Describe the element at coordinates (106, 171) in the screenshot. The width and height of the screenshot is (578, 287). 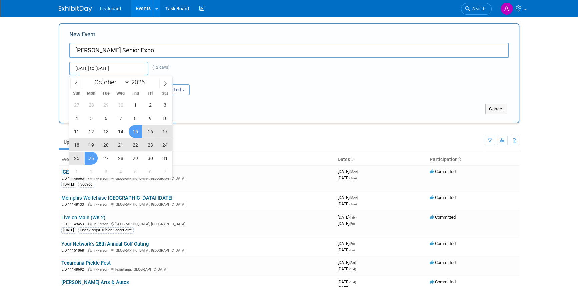
I see `span: November 3, 2026` at that location.